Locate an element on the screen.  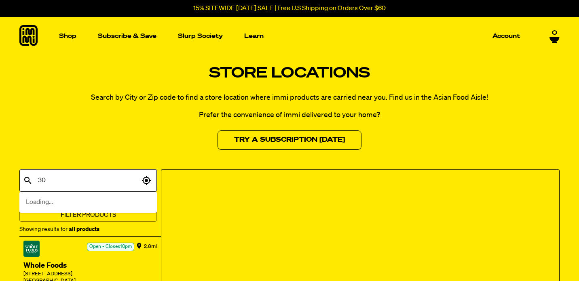
a: 0 is located at coordinates (554, 36).